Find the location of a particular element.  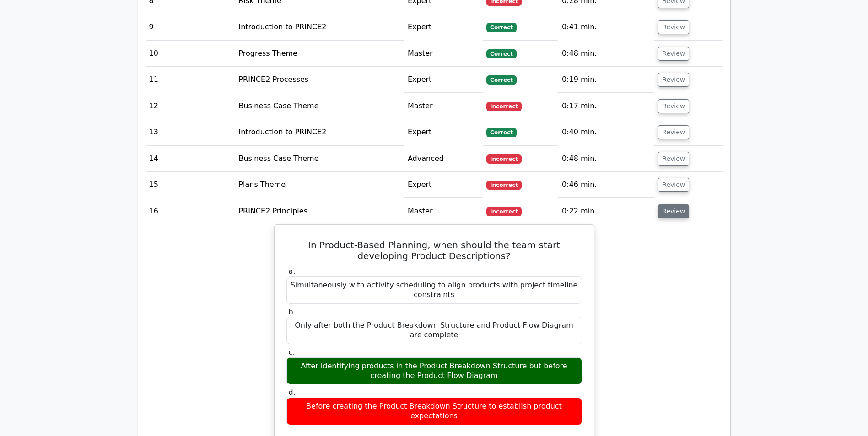

div: Only after both the Product Breakdown Structure and Product Flow Diagram are complete is located at coordinates (434, 331).